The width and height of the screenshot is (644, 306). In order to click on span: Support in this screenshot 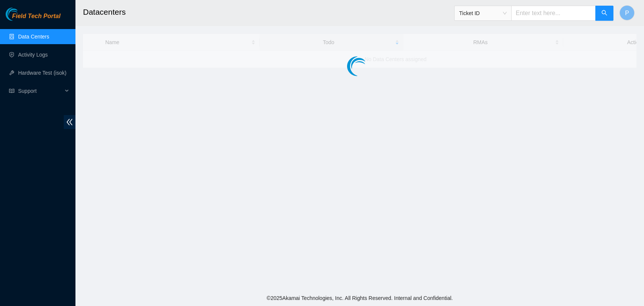, I will do `click(40, 91)`.